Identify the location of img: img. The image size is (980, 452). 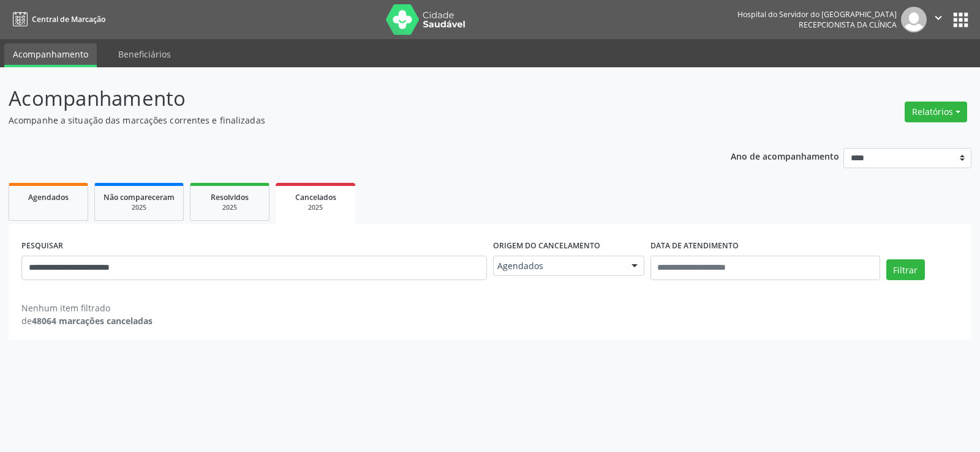
(914, 19).